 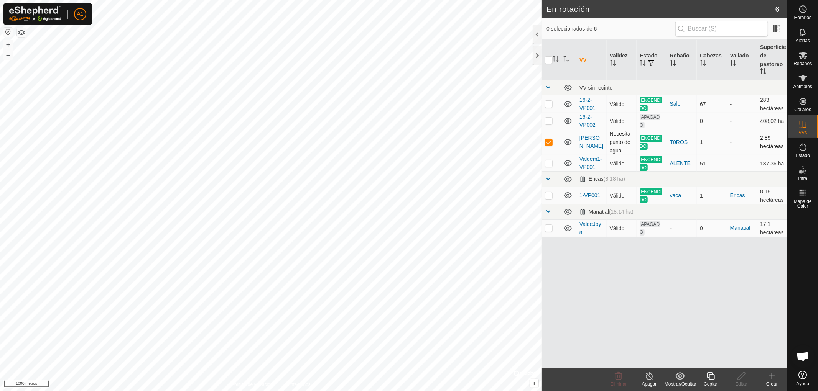 What do you see at coordinates (590, 163) in the screenshot?
I see `font: Valdem1-VP001` at bounding box center [590, 163].